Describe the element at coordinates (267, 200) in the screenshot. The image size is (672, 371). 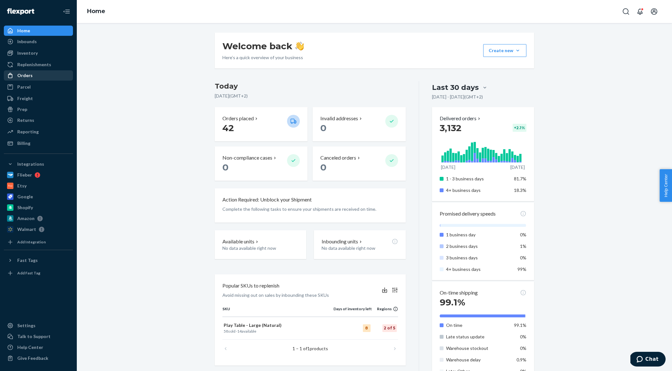
I see `p: Action Required: Unblock your Shipment` at that location.